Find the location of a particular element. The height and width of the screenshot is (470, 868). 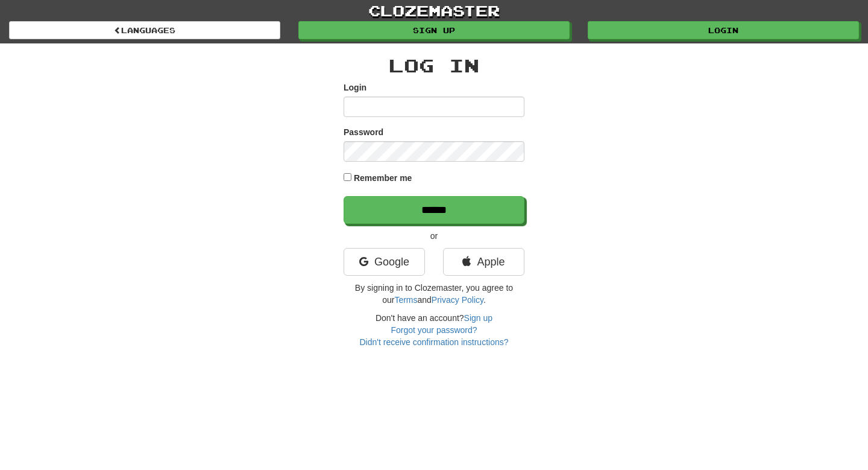

a: Apple is located at coordinates (484, 262).